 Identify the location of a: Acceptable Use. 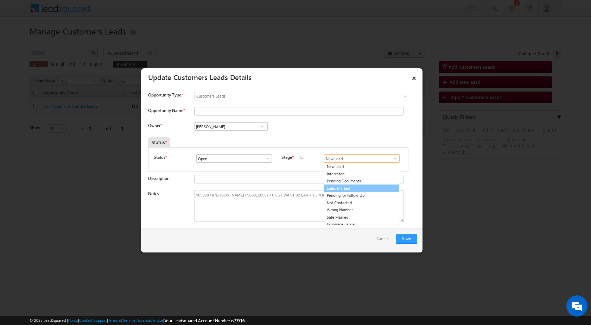
(150, 320).